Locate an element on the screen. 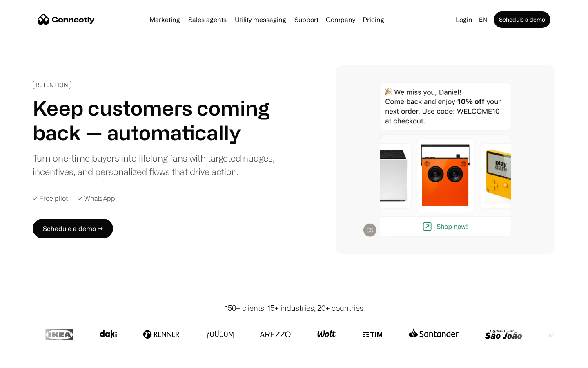 The width and height of the screenshot is (588, 368). a: Schedule a demo → is located at coordinates (73, 228).